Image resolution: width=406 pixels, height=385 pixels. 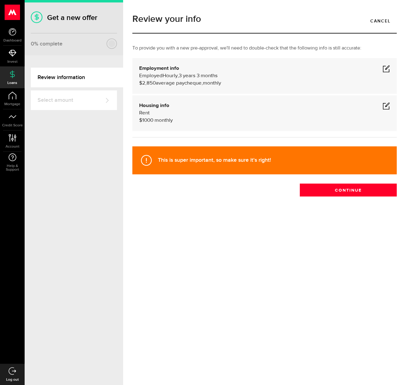 I want to click on div: % complete, so click(x=46, y=44).